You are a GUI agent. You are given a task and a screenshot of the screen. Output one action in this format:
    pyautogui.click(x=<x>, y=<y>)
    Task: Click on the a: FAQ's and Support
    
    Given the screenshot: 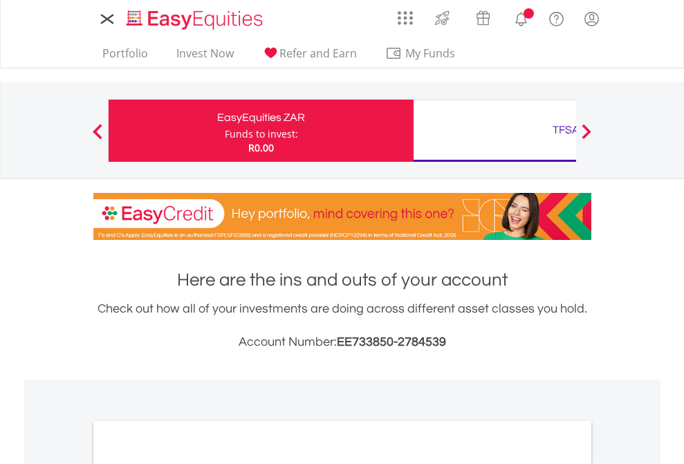 What is the action you would take?
    pyautogui.click(x=556, y=17)
    